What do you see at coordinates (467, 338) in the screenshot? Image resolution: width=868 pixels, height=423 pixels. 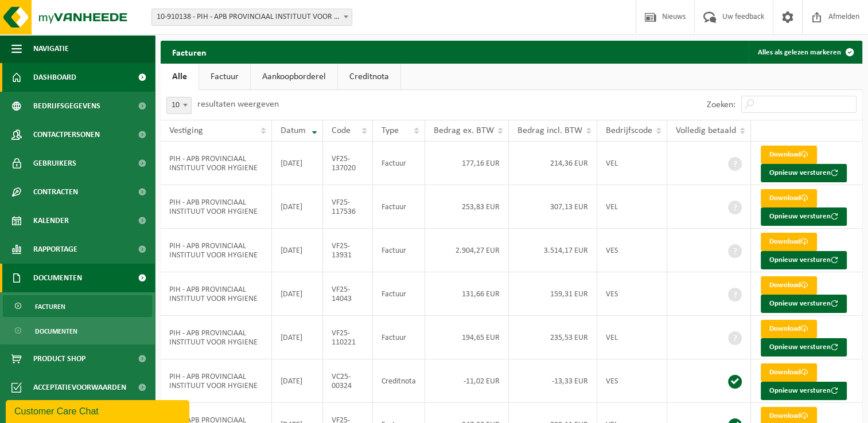 I see `td: 194,65 EUR` at bounding box center [467, 338].